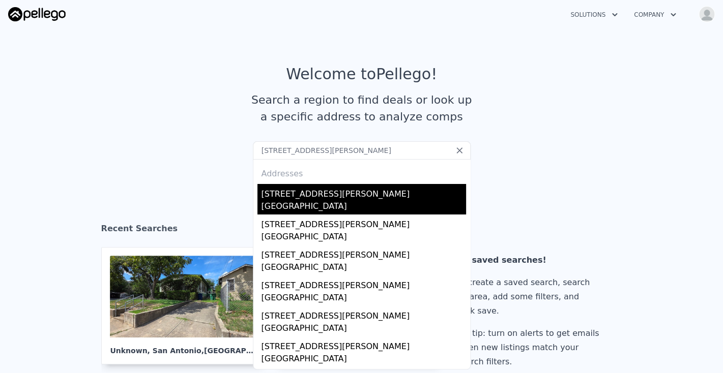 The width and height of the screenshot is (723, 373). What do you see at coordinates (183, 347) in the screenshot?
I see `div: Unknown , San Antonio` at bounding box center [183, 347].